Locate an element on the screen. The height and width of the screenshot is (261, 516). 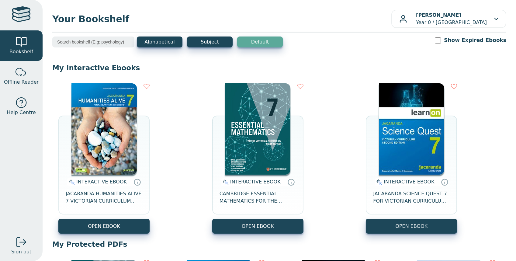
span: Sign out is located at coordinates (21, 252).